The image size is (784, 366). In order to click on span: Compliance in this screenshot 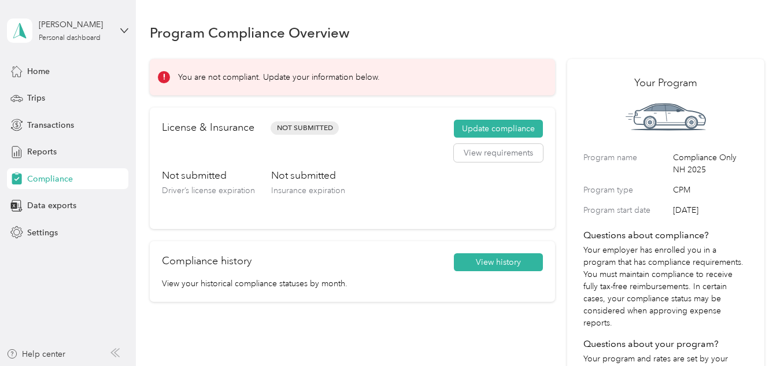, I will do `click(50, 179)`.